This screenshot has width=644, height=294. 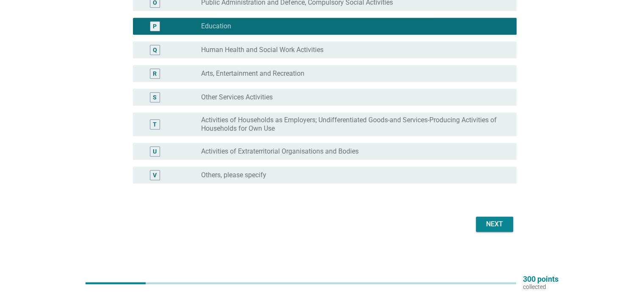 I want to click on div: T, so click(x=155, y=125).